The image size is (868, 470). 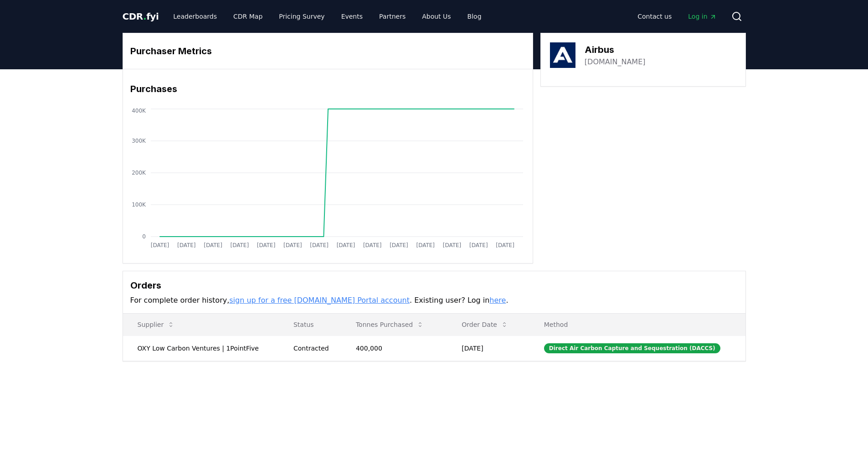 I want to click on span: Log in, so click(x=702, y=16).